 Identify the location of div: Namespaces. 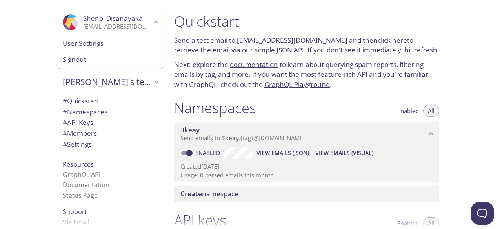
(111, 112).